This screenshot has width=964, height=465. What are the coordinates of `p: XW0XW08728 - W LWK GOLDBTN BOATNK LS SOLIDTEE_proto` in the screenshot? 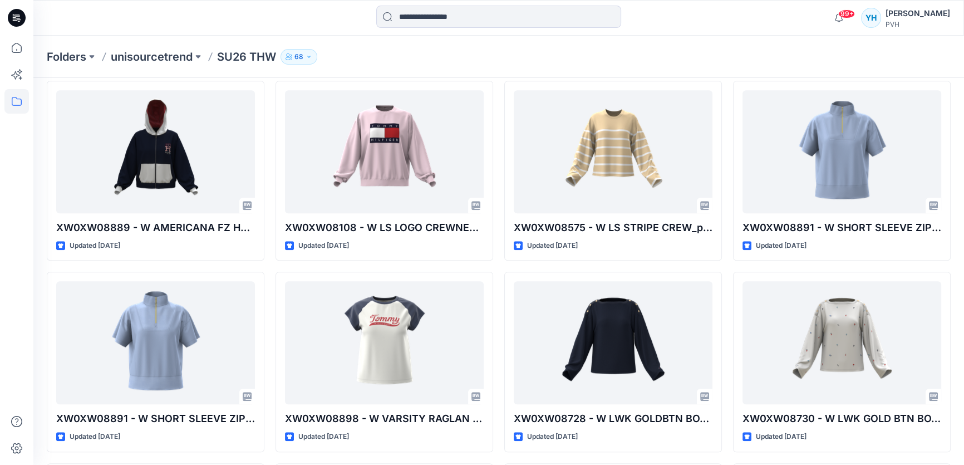 It's located at (613, 418).